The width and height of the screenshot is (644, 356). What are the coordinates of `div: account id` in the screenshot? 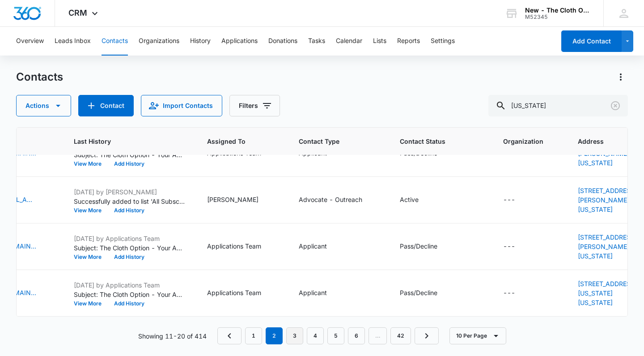 It's located at (558, 17).